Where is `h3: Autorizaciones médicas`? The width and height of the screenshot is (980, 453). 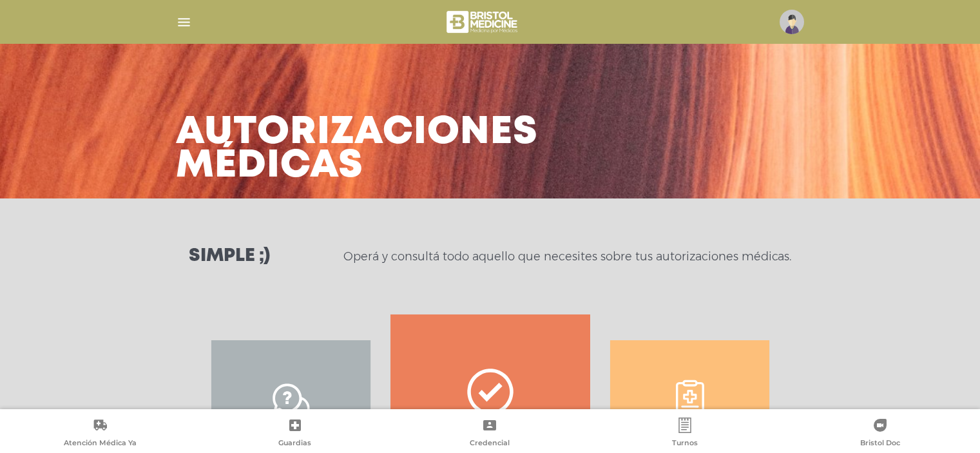
h3: Autorizaciones médicas is located at coordinates (357, 149).